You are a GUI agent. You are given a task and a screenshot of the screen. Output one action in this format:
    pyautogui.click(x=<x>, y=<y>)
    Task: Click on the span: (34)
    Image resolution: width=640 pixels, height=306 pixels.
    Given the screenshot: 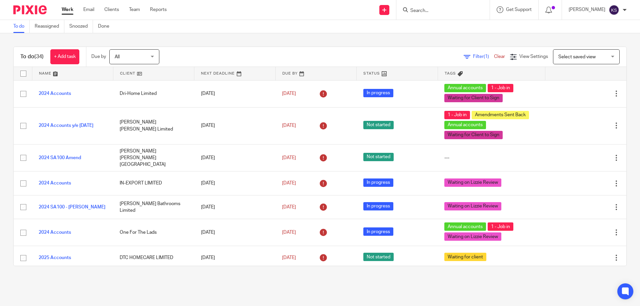 What is the action you would take?
    pyautogui.click(x=39, y=57)
    